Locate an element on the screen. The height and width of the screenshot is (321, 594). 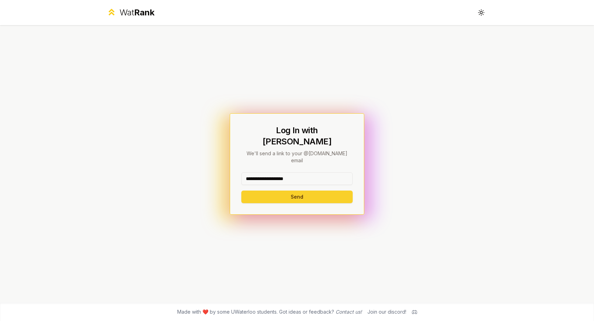
span: Rank is located at coordinates (144, 12).